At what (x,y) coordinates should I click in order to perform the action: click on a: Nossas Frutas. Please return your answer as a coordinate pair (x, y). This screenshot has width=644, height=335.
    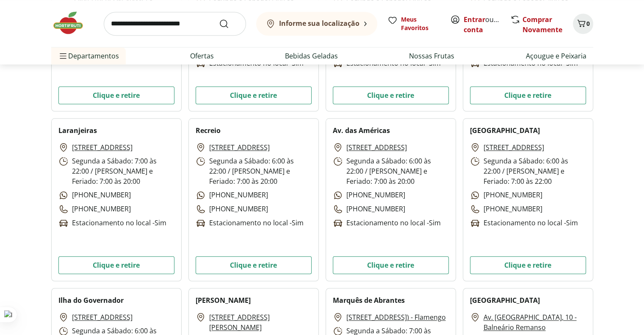
    Looking at the image, I should click on (432, 56).